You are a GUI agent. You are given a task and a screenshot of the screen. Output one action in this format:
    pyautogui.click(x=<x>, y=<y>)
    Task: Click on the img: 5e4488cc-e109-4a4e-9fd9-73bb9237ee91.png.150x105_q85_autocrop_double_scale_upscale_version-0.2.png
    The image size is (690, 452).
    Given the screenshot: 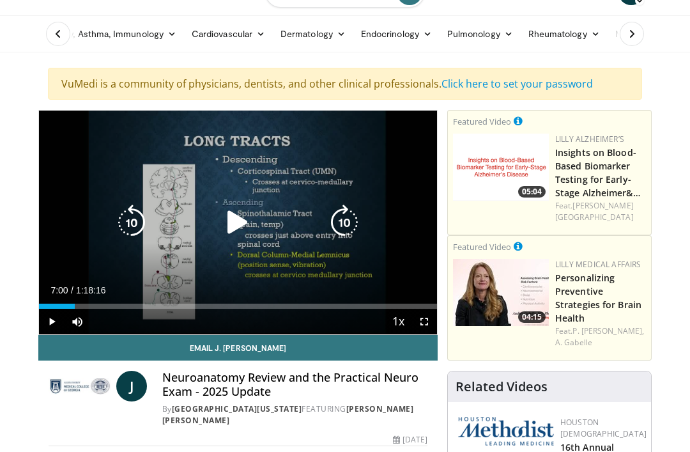 What is the action you would take?
    pyautogui.click(x=506, y=431)
    